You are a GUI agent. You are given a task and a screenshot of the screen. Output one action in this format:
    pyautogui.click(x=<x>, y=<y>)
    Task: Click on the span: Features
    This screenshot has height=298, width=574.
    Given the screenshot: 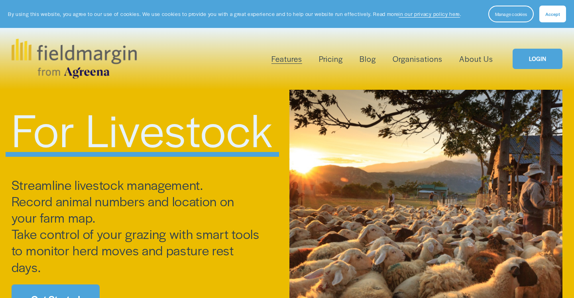 What is the action you would take?
    pyautogui.click(x=287, y=59)
    